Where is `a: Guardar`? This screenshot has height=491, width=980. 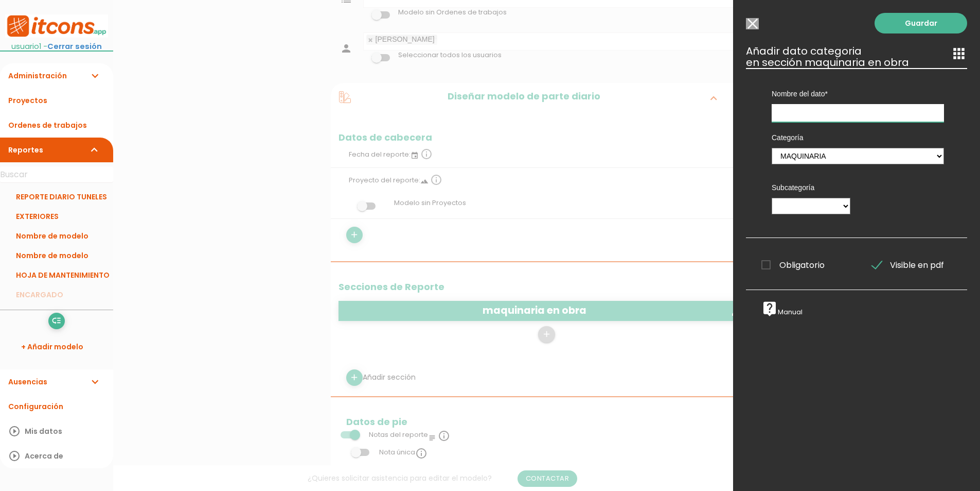 a: Guardar is located at coordinates (921, 23).